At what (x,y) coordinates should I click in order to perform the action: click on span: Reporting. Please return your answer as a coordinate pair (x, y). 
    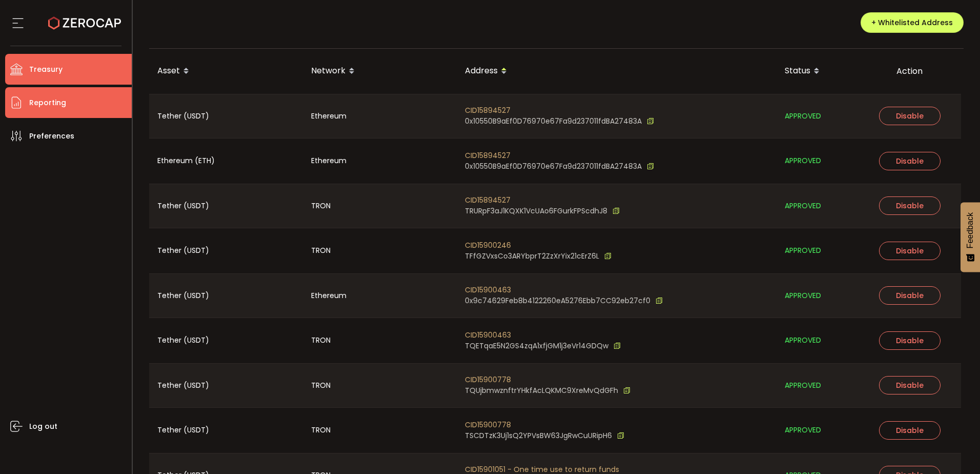
    Looking at the image, I should click on (48, 102).